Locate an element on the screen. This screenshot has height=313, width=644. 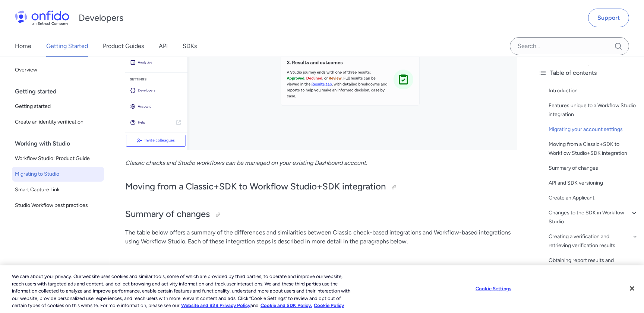
a: Overview is located at coordinates (58, 70).